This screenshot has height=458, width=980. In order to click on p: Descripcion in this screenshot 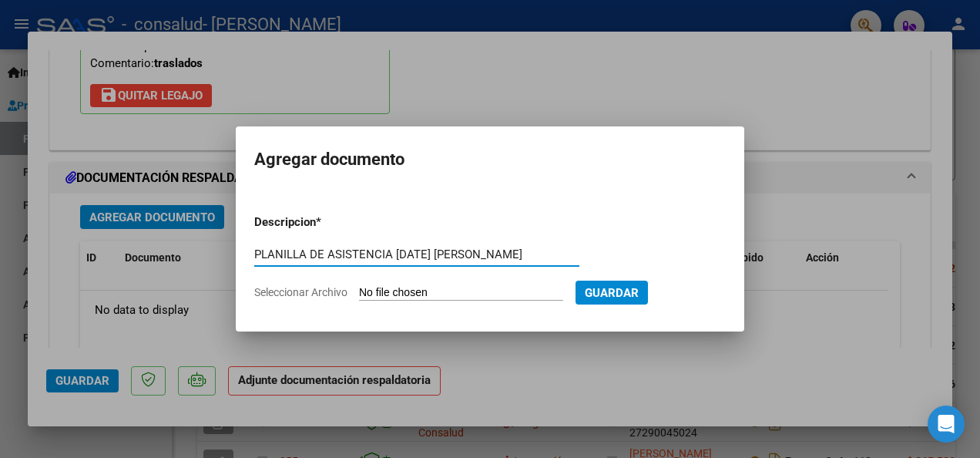, I will do `click(325, 222)`.